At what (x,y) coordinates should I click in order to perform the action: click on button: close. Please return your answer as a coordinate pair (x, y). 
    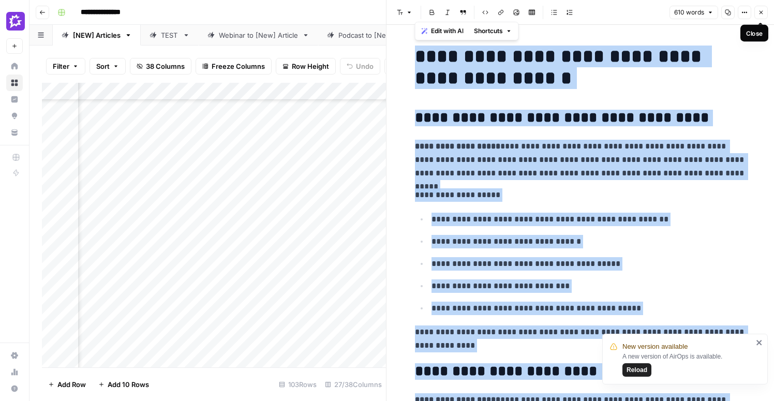
    Looking at the image, I should click on (760, 343).